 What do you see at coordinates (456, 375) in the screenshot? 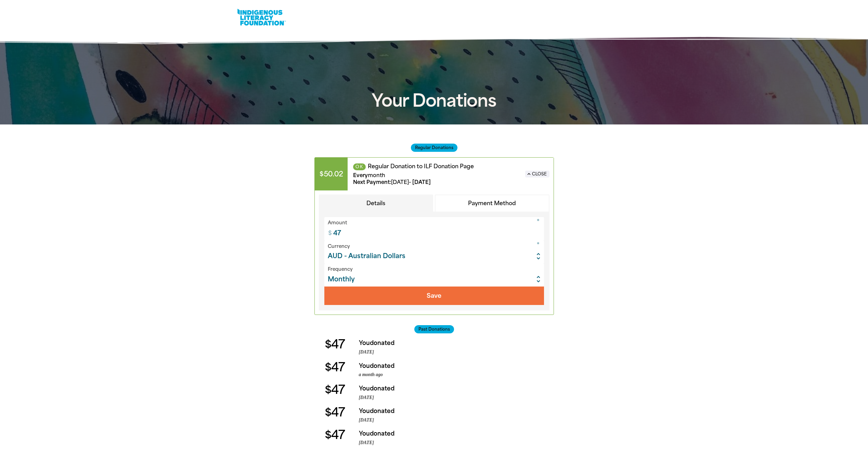
I see `p: a month ago` at bounding box center [456, 375].